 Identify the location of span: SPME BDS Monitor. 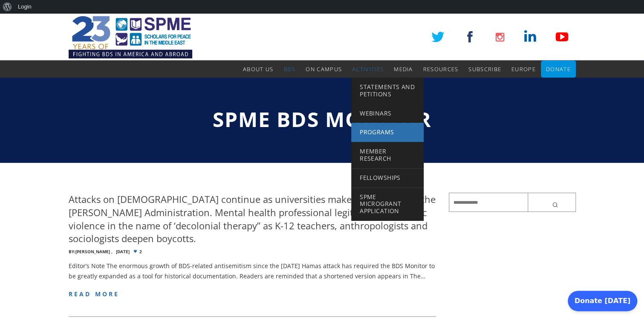
(322, 119).